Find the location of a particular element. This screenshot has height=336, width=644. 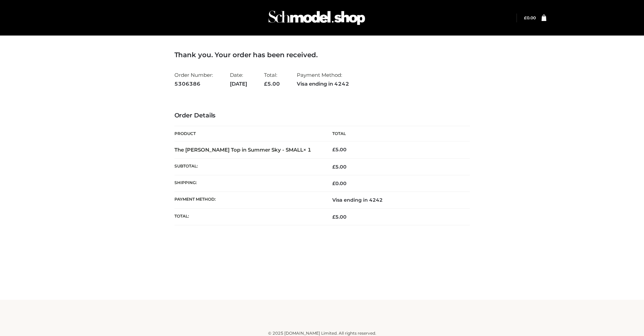

th: Shipping: is located at coordinates (248, 184).